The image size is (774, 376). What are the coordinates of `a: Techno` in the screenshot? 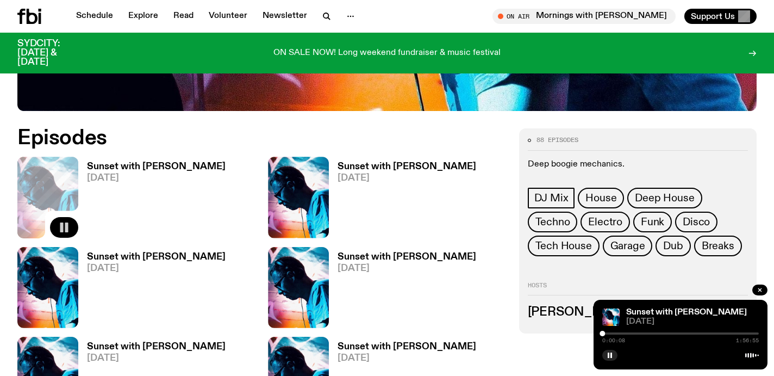 It's located at (553, 222).